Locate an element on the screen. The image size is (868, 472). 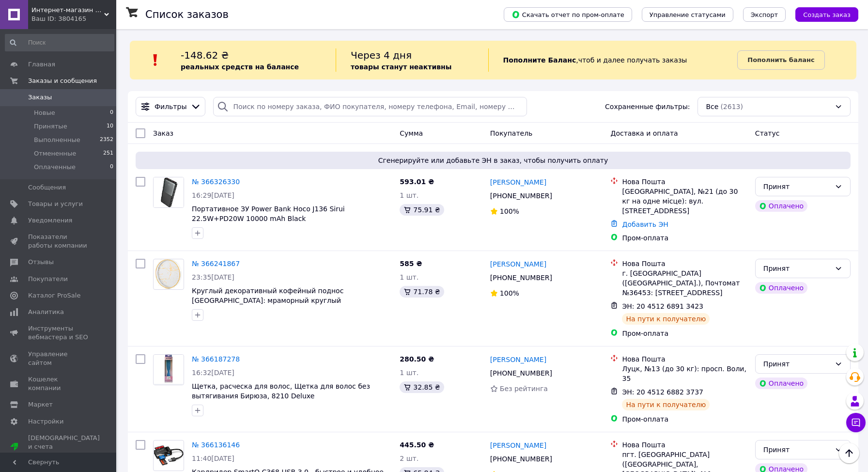
button: Экспорт is located at coordinates (764, 15).